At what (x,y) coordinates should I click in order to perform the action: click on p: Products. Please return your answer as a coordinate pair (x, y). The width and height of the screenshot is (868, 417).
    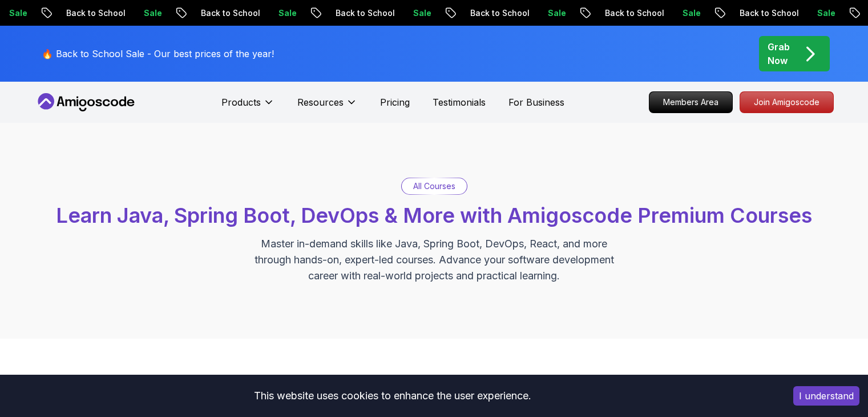
    Looking at the image, I should click on (241, 103).